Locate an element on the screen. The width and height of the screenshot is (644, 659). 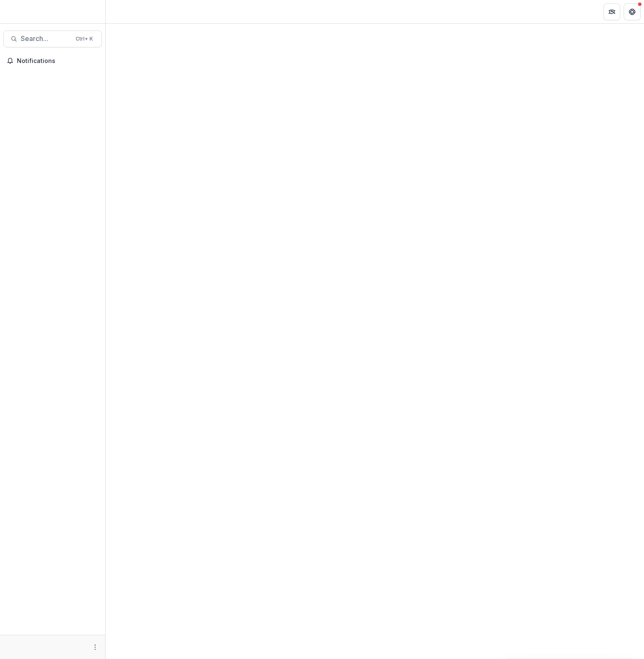
nav: breadcrumb is located at coordinates (127, 11).